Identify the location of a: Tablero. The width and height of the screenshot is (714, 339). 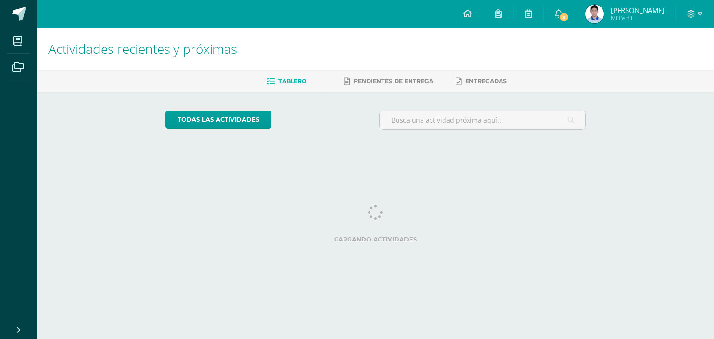
(286, 81).